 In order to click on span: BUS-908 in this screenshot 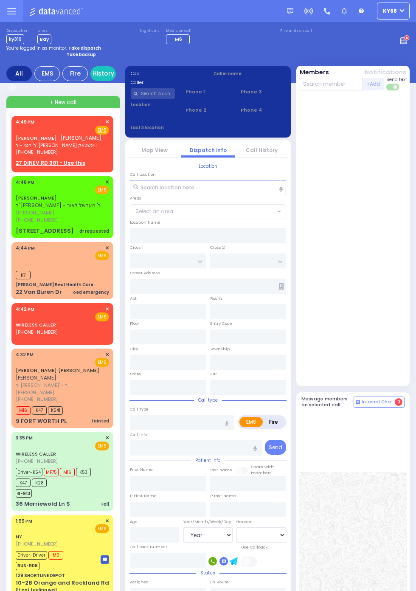, I will do `click(28, 566)`.